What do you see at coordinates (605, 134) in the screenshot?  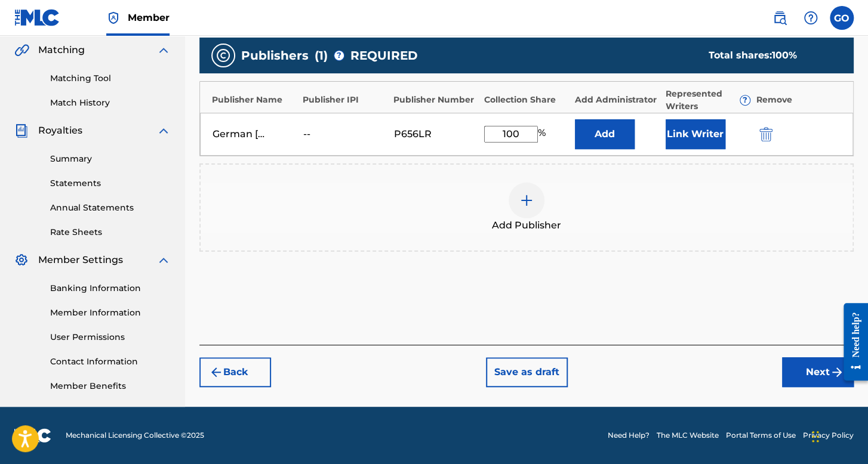 I see `button: Add` at bounding box center [605, 134].